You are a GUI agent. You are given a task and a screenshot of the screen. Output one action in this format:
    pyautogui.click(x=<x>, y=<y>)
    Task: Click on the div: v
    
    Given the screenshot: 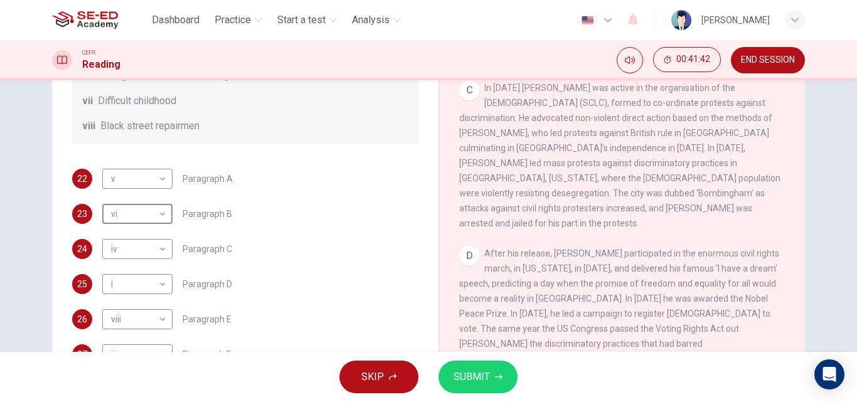 What is the action you would take?
    pyautogui.click(x=135, y=179)
    